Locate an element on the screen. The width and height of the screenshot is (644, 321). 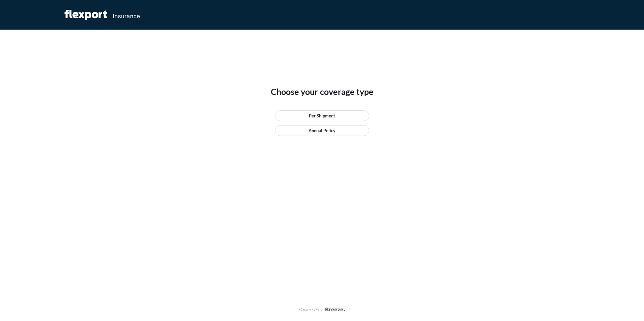
p: Annual Policy is located at coordinates (322, 130).